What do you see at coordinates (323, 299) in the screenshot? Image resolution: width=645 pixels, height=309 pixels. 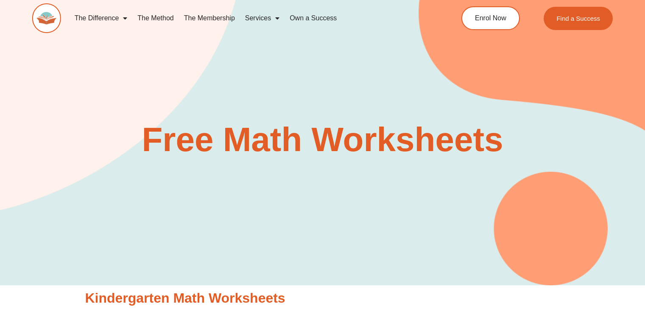 I see `h2: Kindergarten Math Worksheets` at bounding box center [323, 299].